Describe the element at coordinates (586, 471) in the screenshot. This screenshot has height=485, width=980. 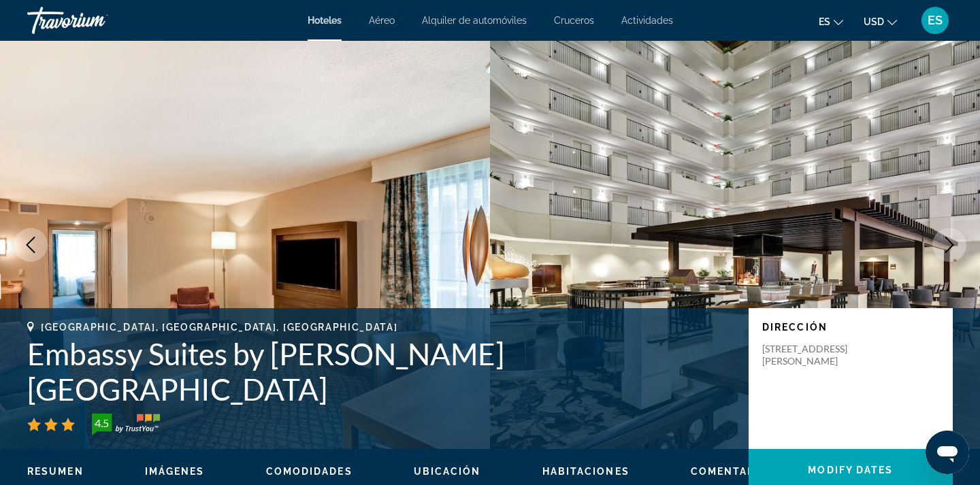
I see `span: Habitaciones` at that location.